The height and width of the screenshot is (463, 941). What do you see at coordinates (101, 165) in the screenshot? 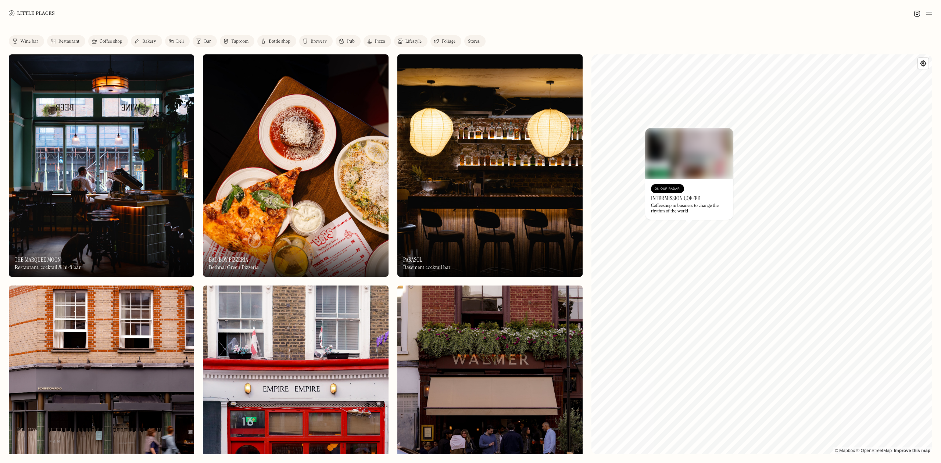
I see `a: The Marquee MoonThe Marquee MoonThe Marquee MoonRestaurant, cocktail & hi-fi bar` at bounding box center [101, 165].